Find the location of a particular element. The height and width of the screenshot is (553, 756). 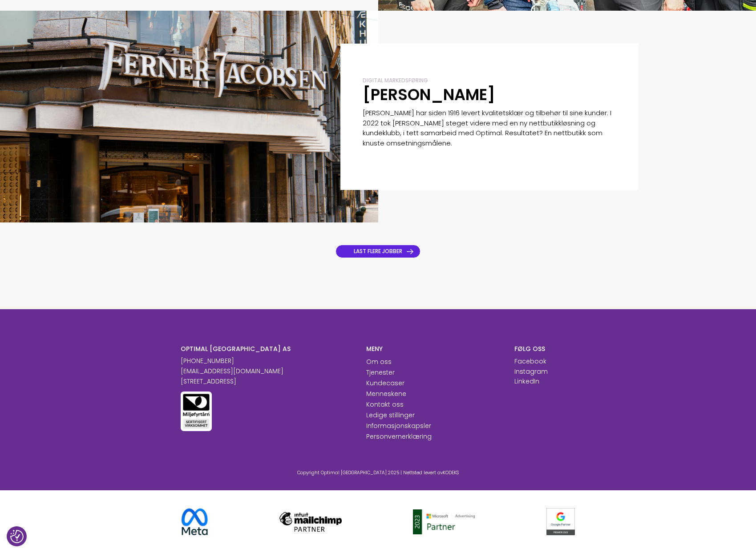

a: LAST FLERE JOBBER is located at coordinates (378, 251).